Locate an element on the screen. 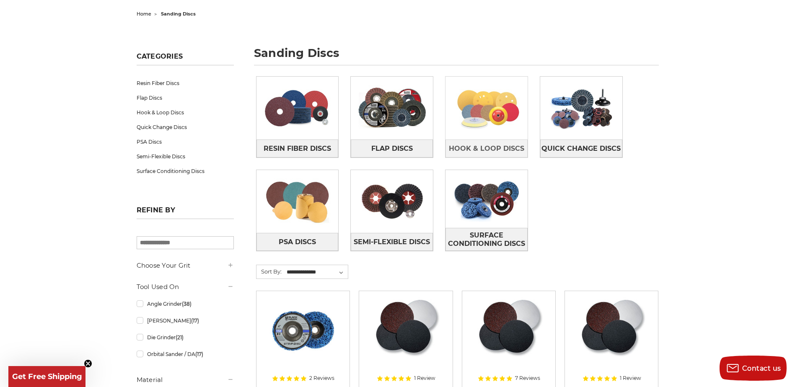 The height and width of the screenshot is (387, 795). img: Silicon Carbide 8" Hook & Loop Edger Discs is located at coordinates (405, 330).